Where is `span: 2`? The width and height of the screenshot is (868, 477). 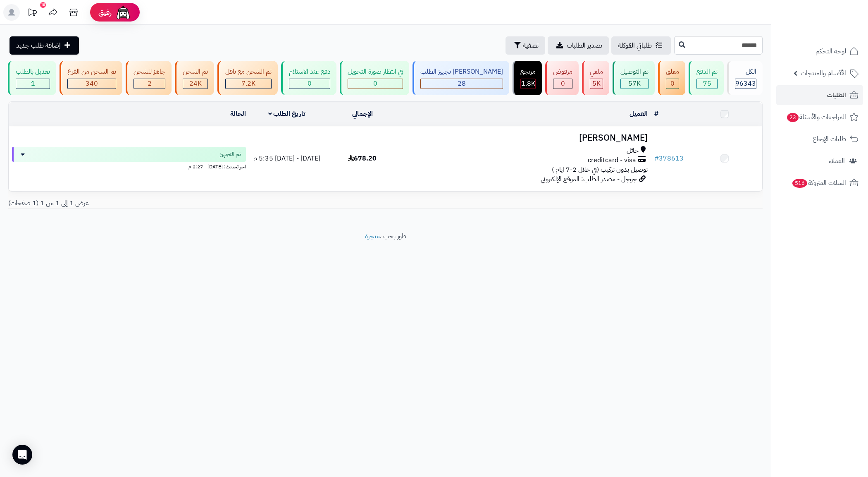
span: 2 is located at coordinates (150, 83).